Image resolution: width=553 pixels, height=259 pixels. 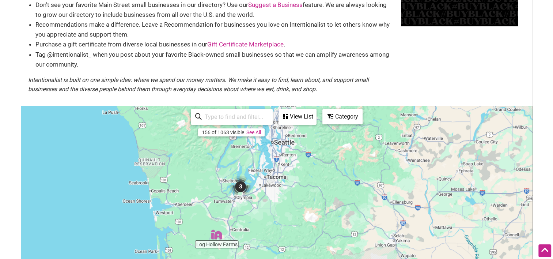 I want to click on div: See a list of the visible businesses, so click(x=297, y=117).